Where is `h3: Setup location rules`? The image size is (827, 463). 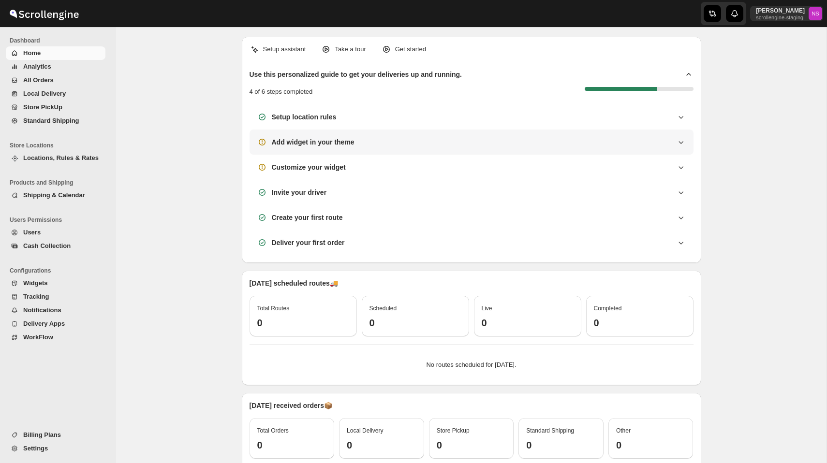 h3: Setup location rules is located at coordinates (304, 117).